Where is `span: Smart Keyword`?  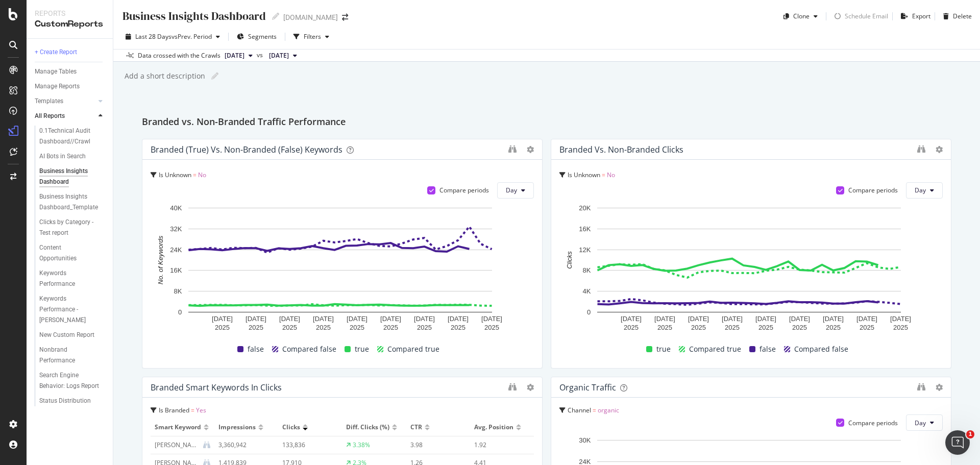 span: Smart Keyword is located at coordinates (178, 427).